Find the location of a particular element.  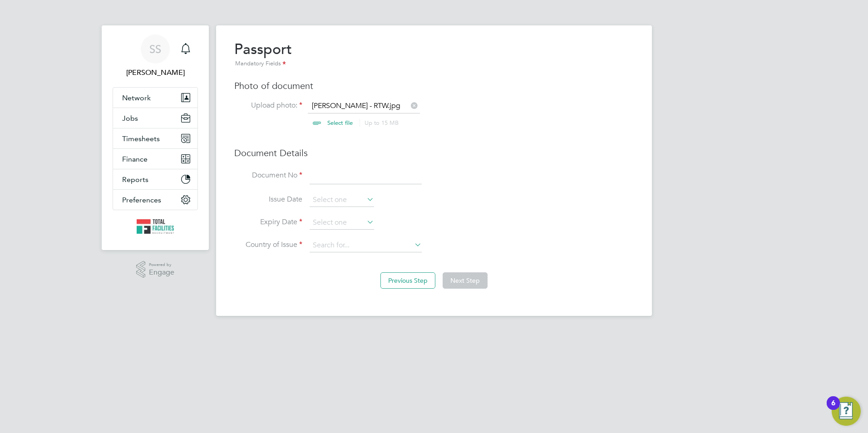

button: Network is located at coordinates (155, 98).